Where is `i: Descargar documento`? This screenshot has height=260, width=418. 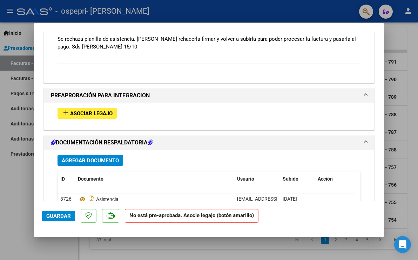 i: Descargar documento is located at coordinates (92, 199).